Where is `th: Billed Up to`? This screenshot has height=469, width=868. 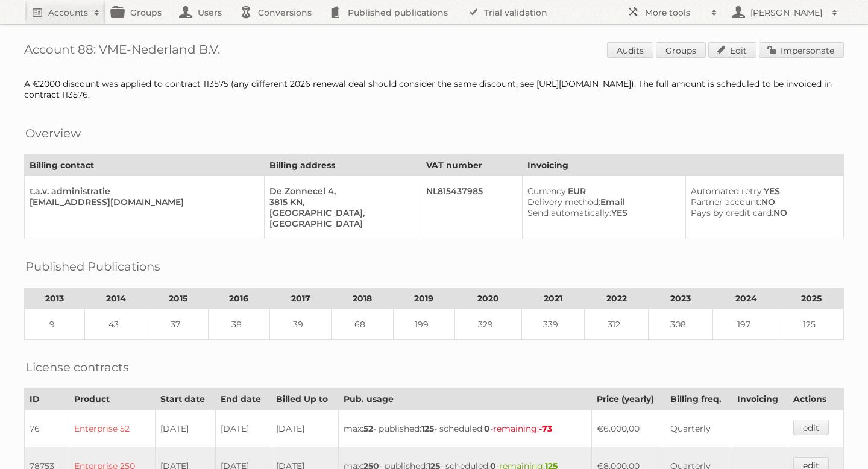
th: Billed Up to is located at coordinates (304, 399).